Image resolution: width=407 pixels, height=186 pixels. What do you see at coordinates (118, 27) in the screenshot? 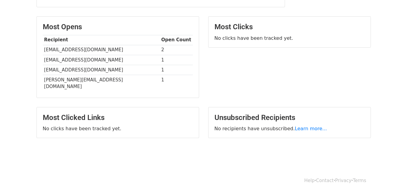
I see `h3: Most Opens` at bounding box center [118, 27].